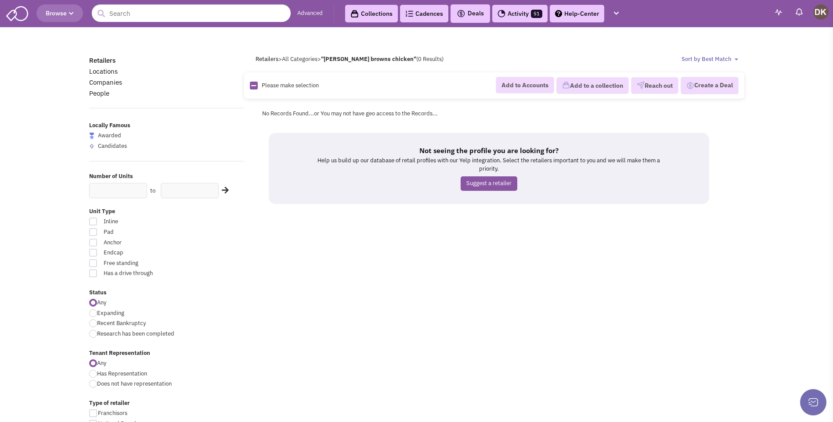 This screenshot has width=833, height=422. I want to click on p: Help us build up our database of retail profiles with our Yelp integration. Select the retailers ..., so click(489, 165).